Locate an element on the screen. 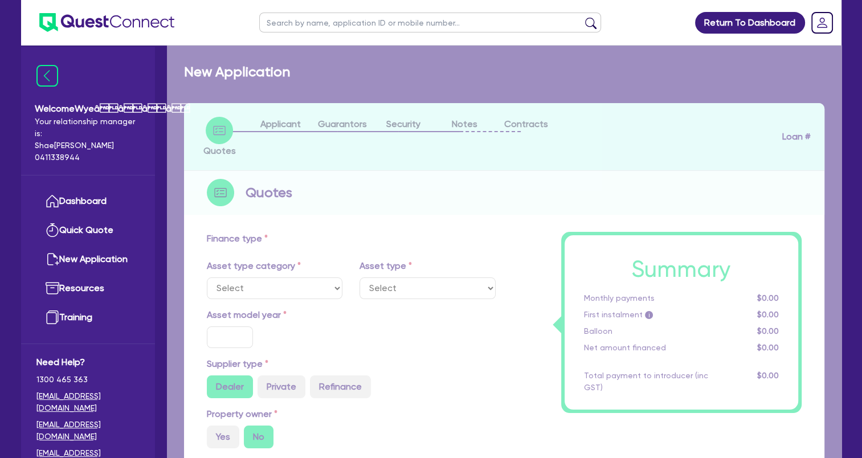  input: Search by name, application ID or mobile number... is located at coordinates (430, 22).